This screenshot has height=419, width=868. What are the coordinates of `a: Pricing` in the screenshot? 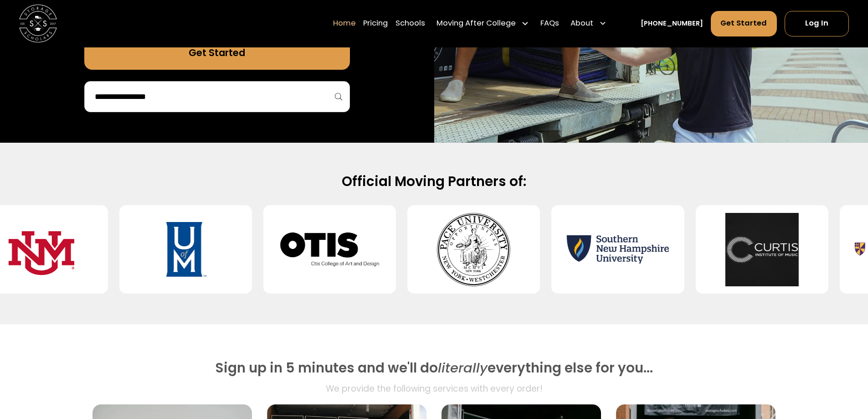 It's located at (376, 24).